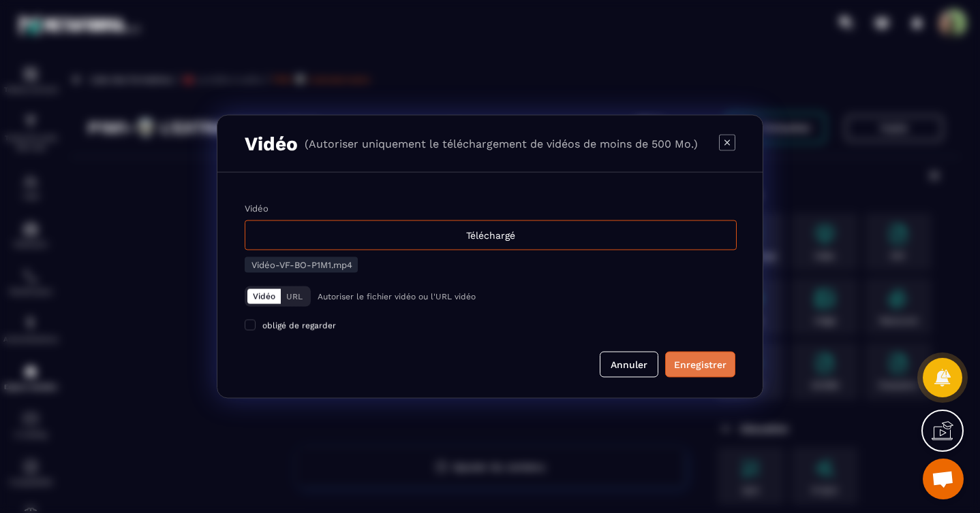  What do you see at coordinates (264, 297) in the screenshot?
I see `button: Vidéo` at bounding box center [264, 297].